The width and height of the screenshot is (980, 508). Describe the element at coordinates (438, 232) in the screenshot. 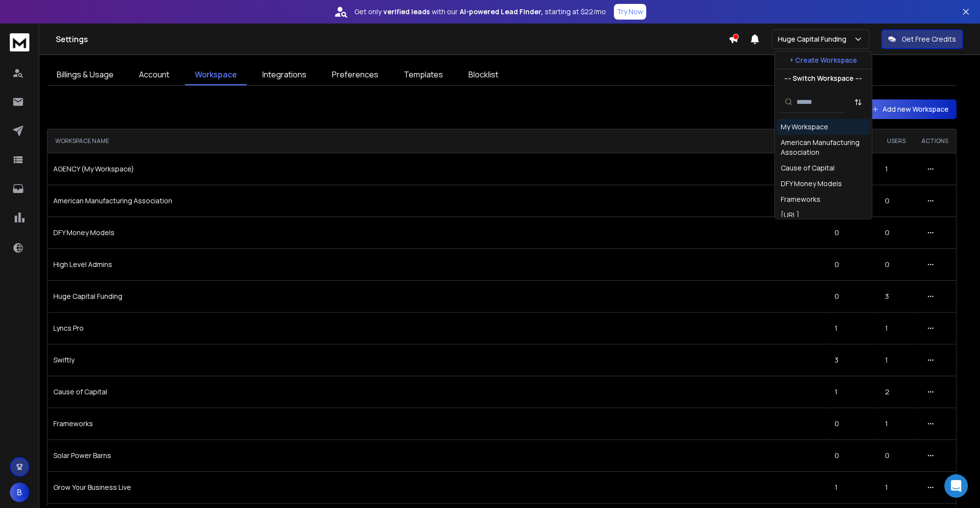

I see `td: DFY Money Models` at that location.